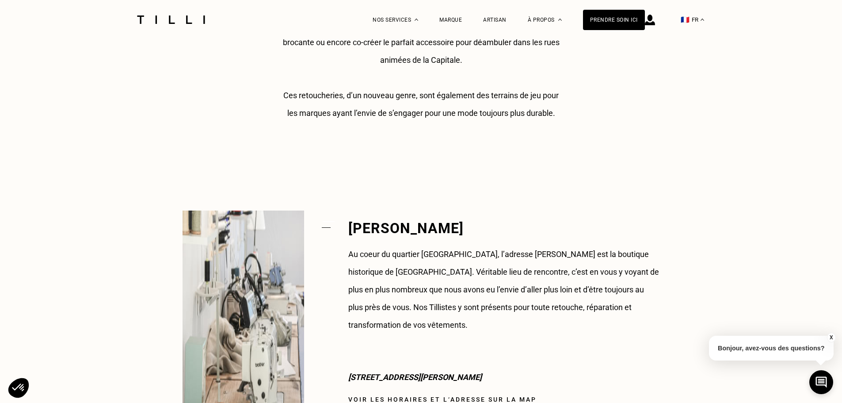 The height and width of the screenshot is (403, 842). Describe the element at coordinates (450, 20) in the screenshot. I see `div: Marque` at that location.